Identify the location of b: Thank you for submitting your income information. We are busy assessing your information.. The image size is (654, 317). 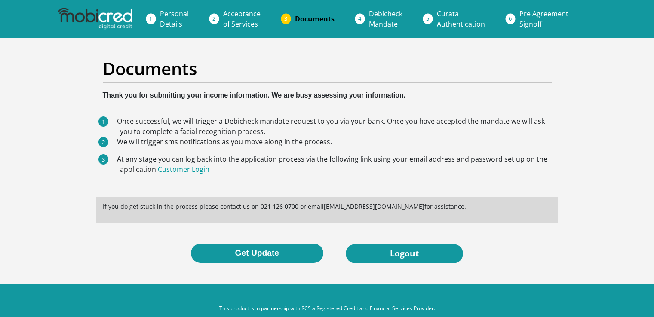
(254, 95).